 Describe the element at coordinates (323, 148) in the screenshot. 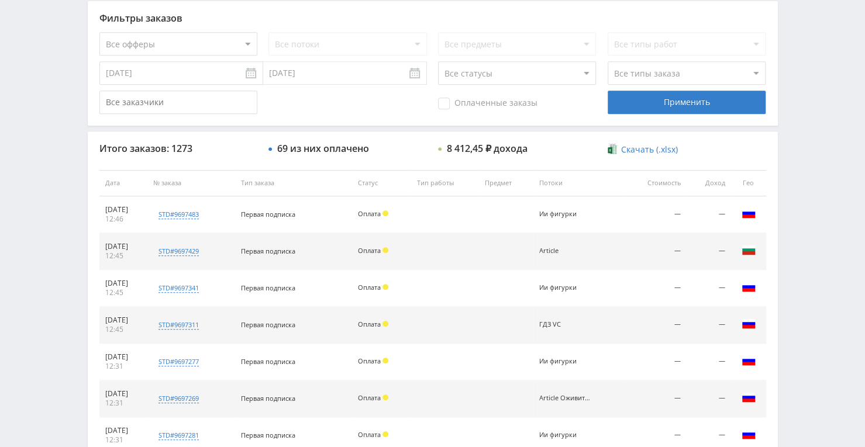

I see `div: 69 из них оплачено` at that location.